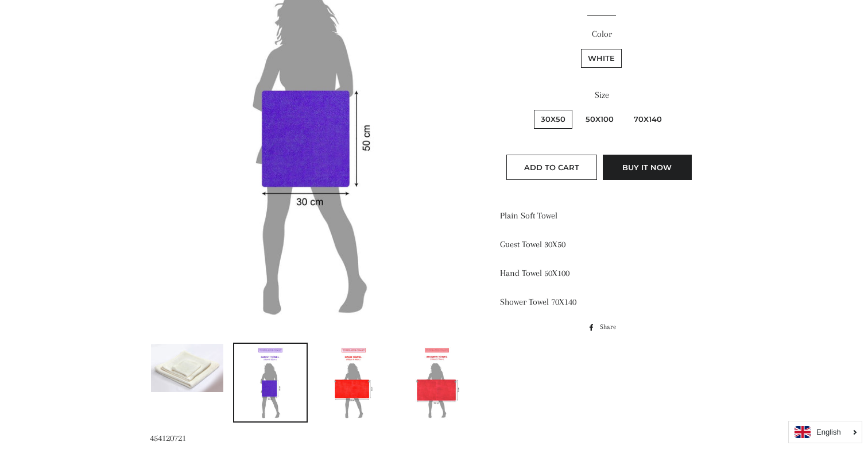 This screenshot has width=868, height=449. Describe the element at coordinates (602, 273) in the screenshot. I see `p: Hand Towel 50X100` at that location.